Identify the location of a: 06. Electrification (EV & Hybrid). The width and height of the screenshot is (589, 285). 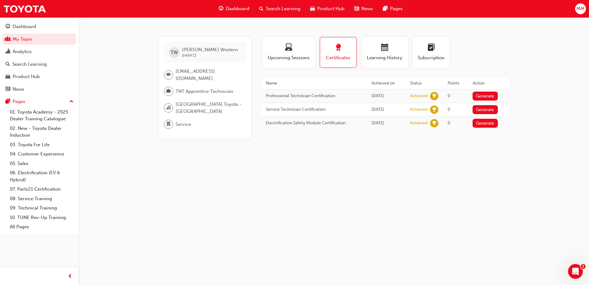
(42, 176).